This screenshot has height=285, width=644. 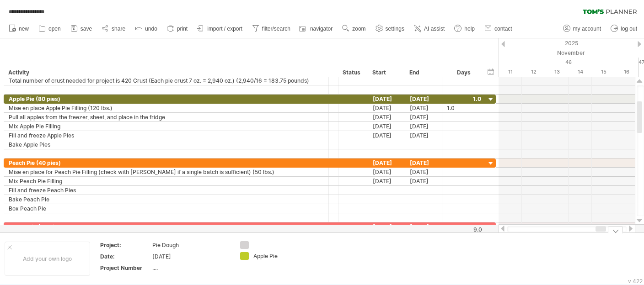 What do you see at coordinates (166, 190) in the screenshot?
I see `div: Fill and freeze Peach Pies` at bounding box center [166, 190].